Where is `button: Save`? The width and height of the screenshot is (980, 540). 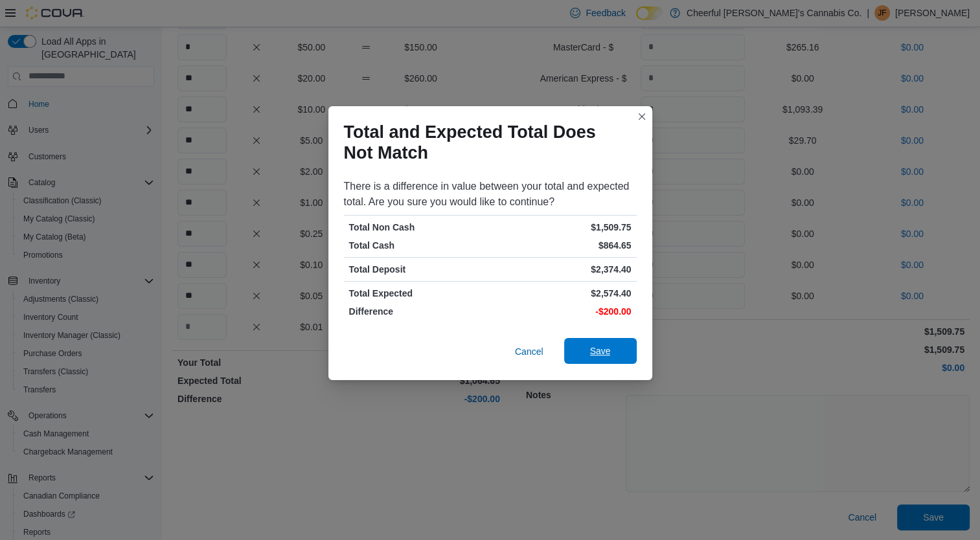 button: Save is located at coordinates (600, 351).